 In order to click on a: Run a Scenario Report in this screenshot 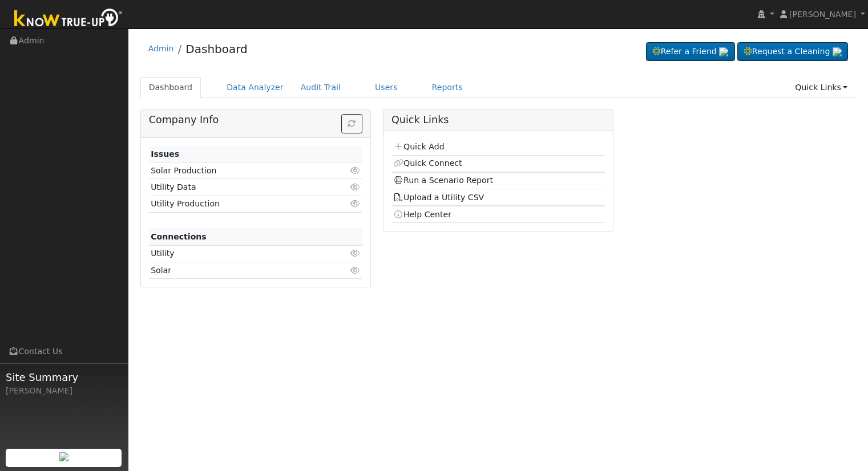, I will do `click(443, 180)`.